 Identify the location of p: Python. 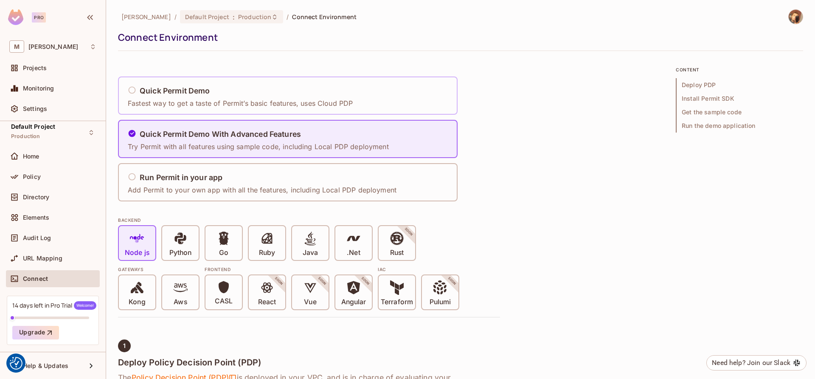
(180, 253).